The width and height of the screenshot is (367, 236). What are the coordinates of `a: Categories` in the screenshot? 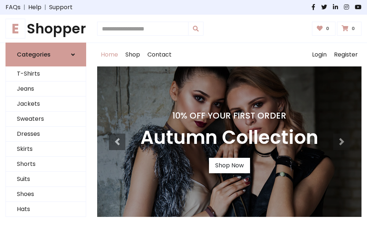 It's located at (46, 54).